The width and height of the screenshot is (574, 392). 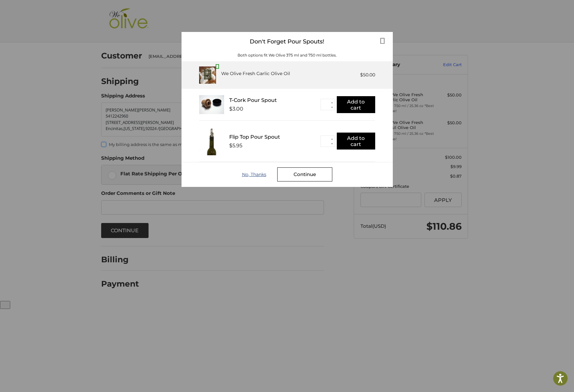 What do you see at coordinates (235, 145) in the screenshot?
I see `div: $5.95` at bounding box center [235, 145].